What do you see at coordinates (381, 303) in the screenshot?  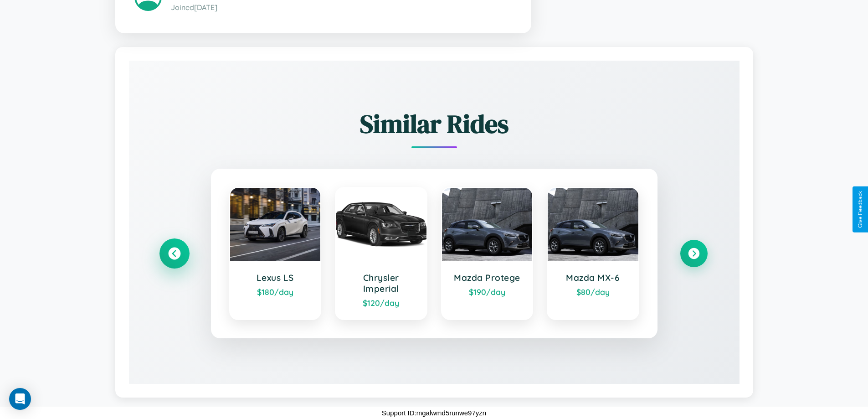 I see `div: $ 120 /day` at bounding box center [381, 303].